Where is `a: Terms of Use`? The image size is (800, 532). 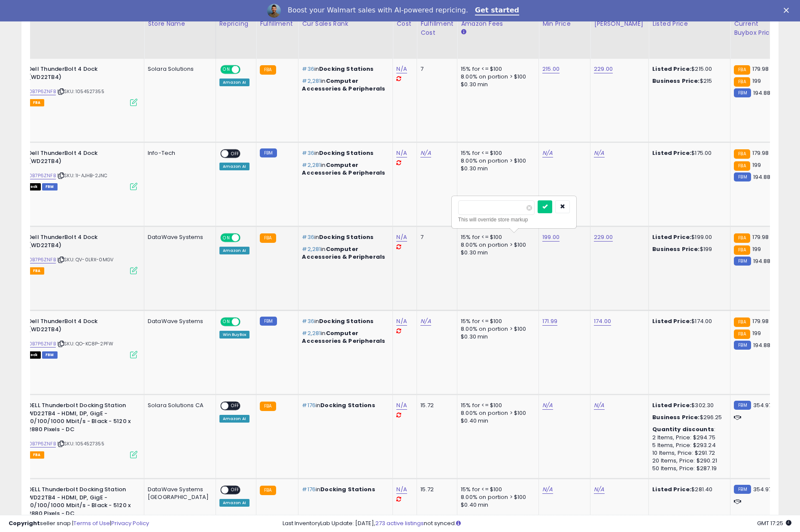
a: Terms of Use is located at coordinates (92, 523).